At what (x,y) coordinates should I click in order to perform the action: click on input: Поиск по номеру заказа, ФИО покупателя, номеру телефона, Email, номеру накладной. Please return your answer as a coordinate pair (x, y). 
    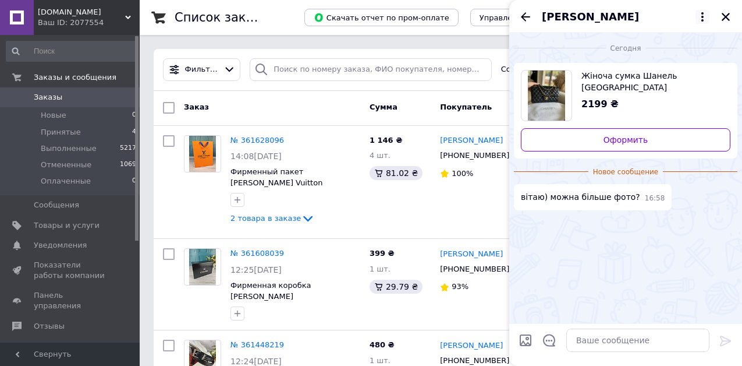
    Looking at the image, I should click on (371, 69).